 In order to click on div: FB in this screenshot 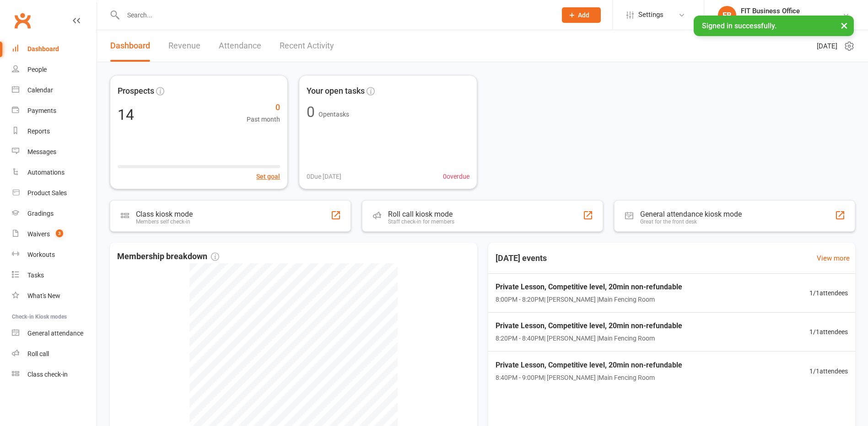, I will do `click(727, 15)`.